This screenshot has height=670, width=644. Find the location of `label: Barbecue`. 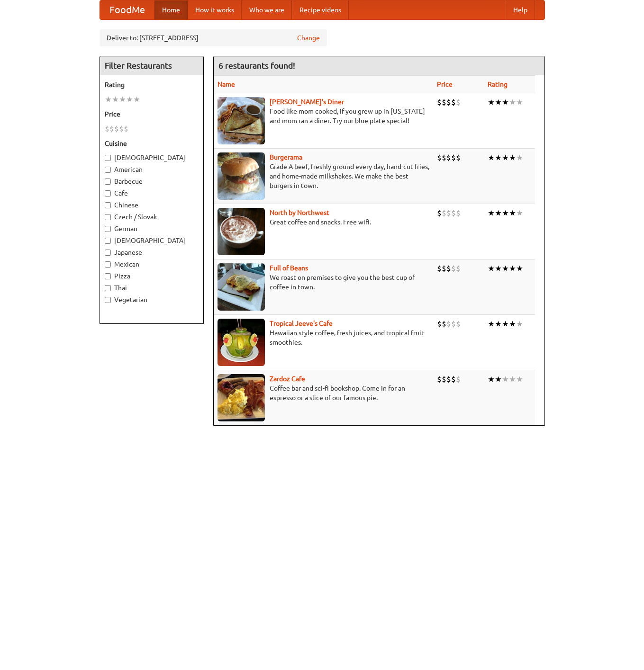

label: Barbecue is located at coordinates (152, 181).